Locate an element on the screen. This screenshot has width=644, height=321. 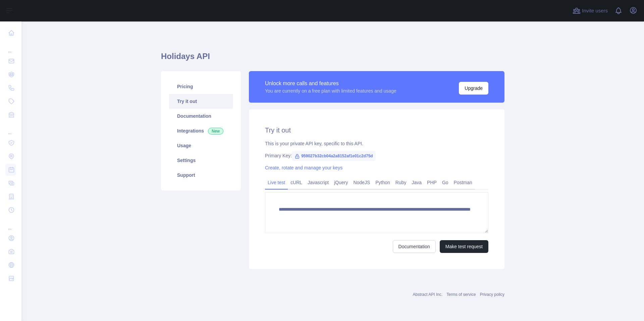
a: cURL is located at coordinates (296, 182).